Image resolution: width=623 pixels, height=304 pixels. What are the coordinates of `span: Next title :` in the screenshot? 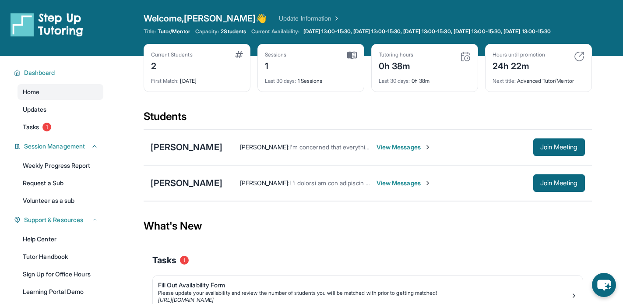 It's located at (504, 81).